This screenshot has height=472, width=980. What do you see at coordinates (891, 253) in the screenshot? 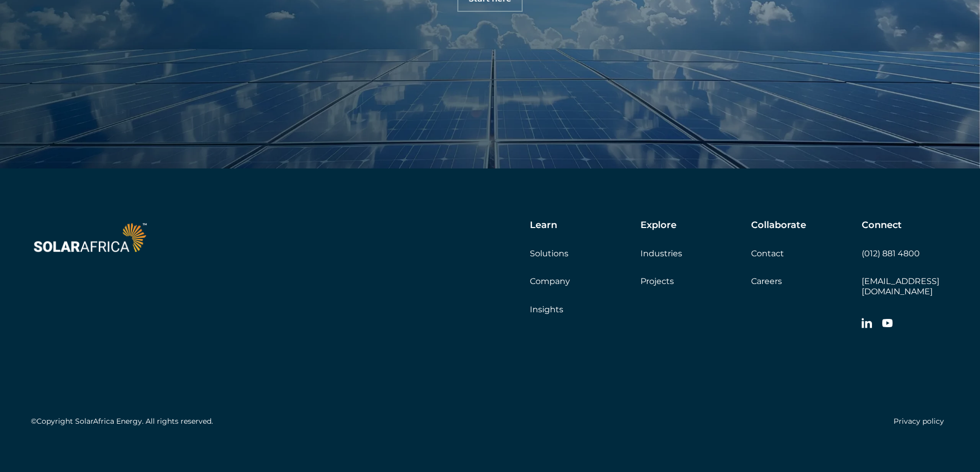
I see `a: (012) 881 4800` at bounding box center [891, 253].